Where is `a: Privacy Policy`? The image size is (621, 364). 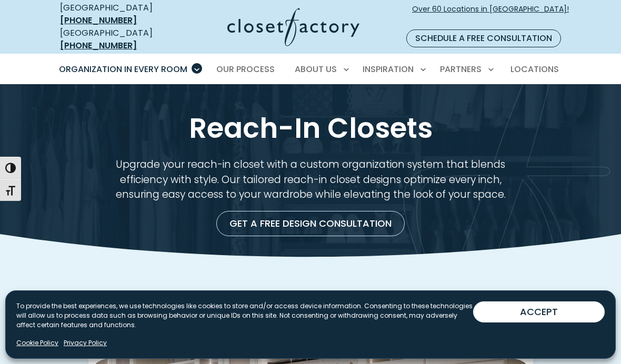
a: Privacy Policy is located at coordinates (85, 343).